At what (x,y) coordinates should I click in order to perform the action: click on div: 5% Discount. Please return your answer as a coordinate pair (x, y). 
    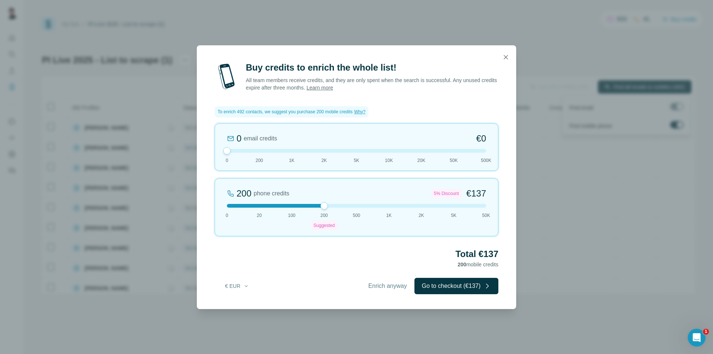
    Looking at the image, I should click on (446, 194).